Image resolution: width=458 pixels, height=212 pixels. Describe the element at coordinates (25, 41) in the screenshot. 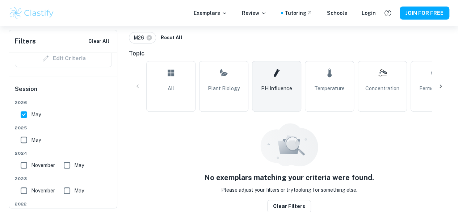

I see `h6: Filters` at that location.